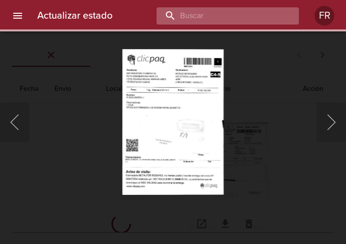 The image size is (346, 244). I want to click on button: Siguiente, so click(331, 122).